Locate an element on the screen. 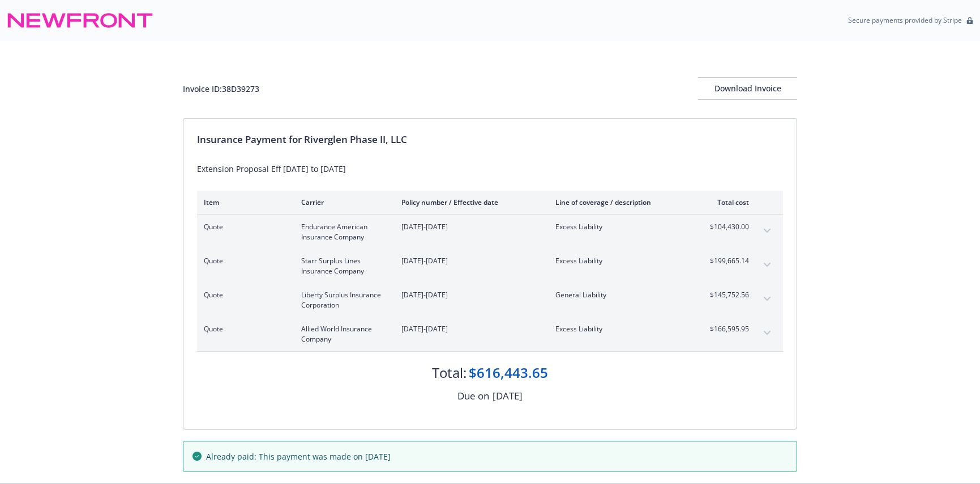  span: Starr Surplus Lines Insurance Company is located at coordinates (342, 266).